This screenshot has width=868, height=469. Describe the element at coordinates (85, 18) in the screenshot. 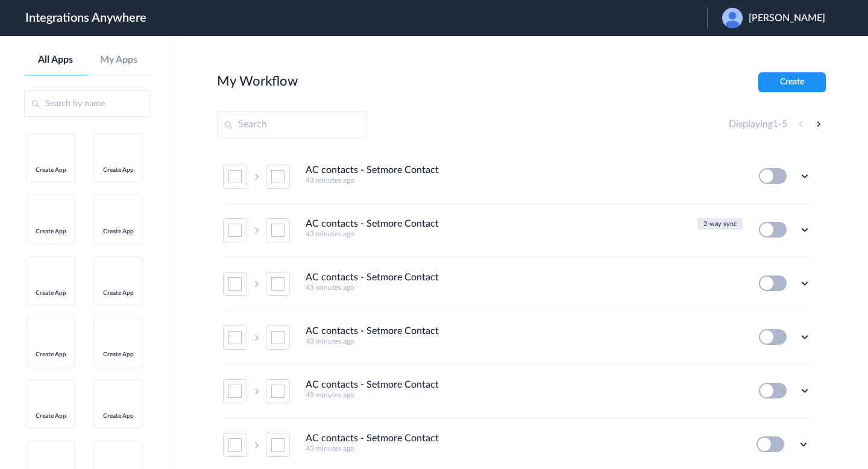

I see `h1: Integrations Anywhere` at that location.